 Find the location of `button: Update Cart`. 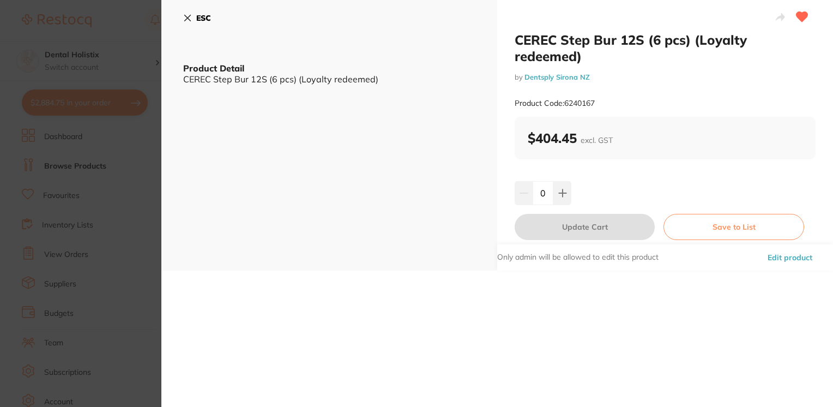

button: Update Cart is located at coordinates (584, 227).